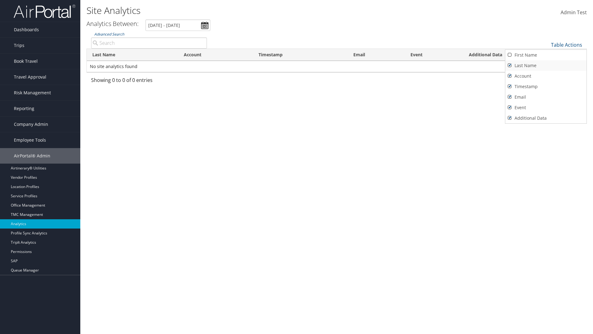 This screenshot has height=334, width=593. Describe the element at coordinates (546, 86) in the screenshot. I see `a: Timestamp` at that location.